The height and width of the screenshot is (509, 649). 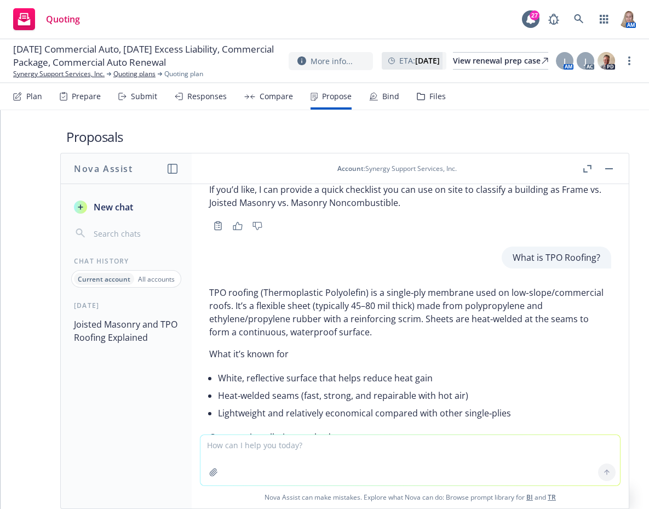 I want to click on button: Joisted Masonry and TPO Roofing Explained, so click(x=126, y=331).